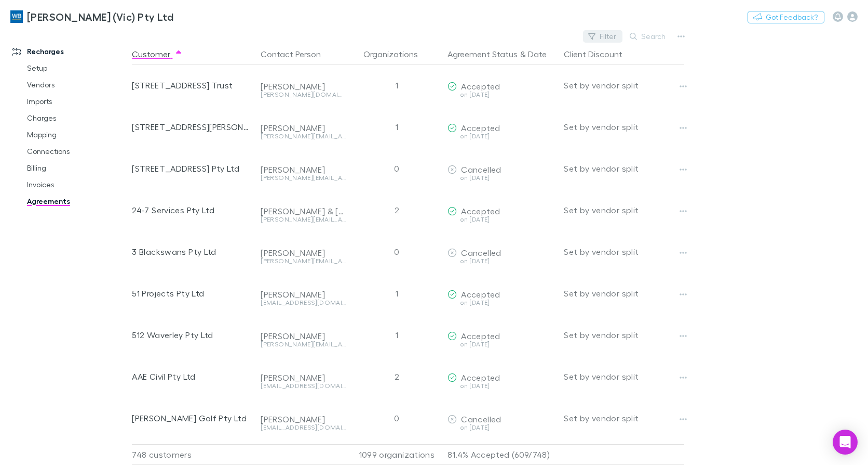 Image resolution: width=868 pixels, height=465 pixels. I want to click on div: AAE Civil Pty Ltd, so click(192, 376).